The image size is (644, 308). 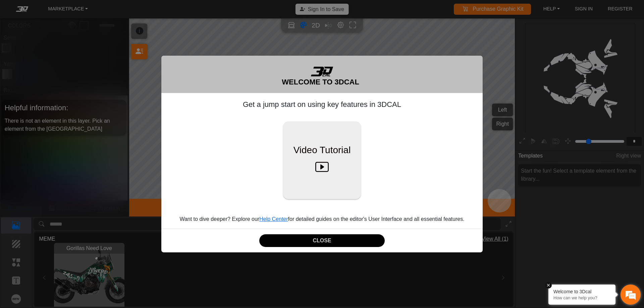 I want to click on div: FAQs, so click(x=66, y=209).